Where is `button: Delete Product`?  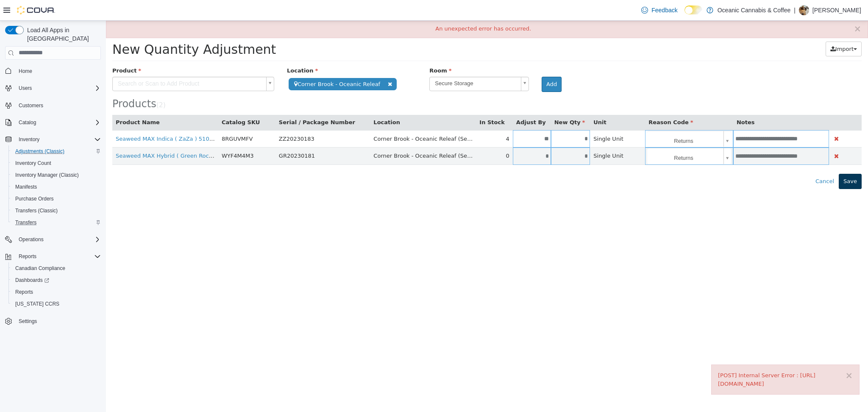
button: Delete Product is located at coordinates (730, 118).